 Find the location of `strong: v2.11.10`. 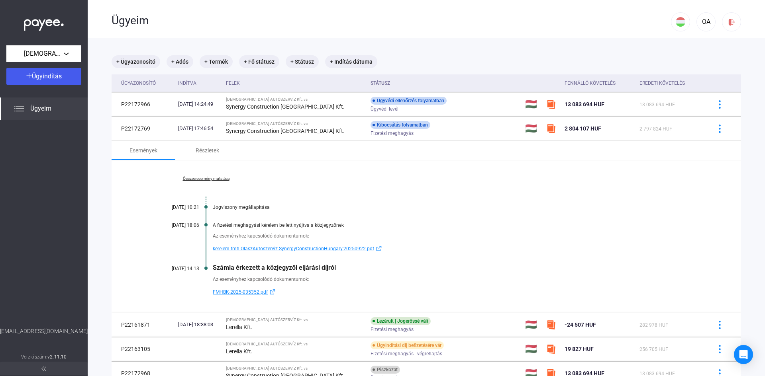

strong: v2.11.10 is located at coordinates (57, 357).